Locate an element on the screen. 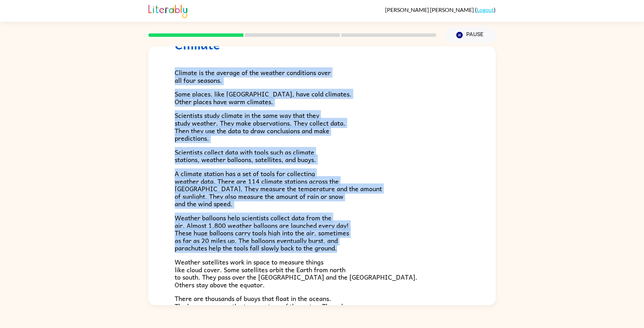  span: Climate is the average of the weather conditions over all four seasons. is located at coordinates (253, 76).